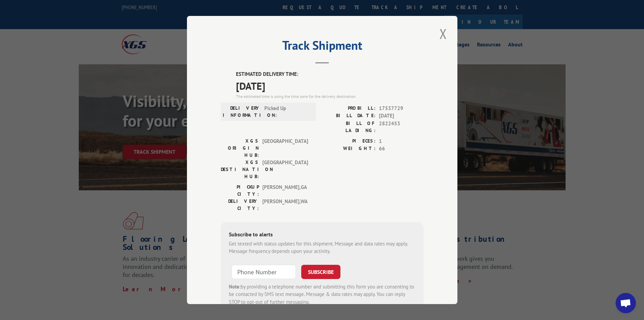 The image size is (644, 320). Describe the element at coordinates (349, 141) in the screenshot. I see `label: PIECES:` at that location.